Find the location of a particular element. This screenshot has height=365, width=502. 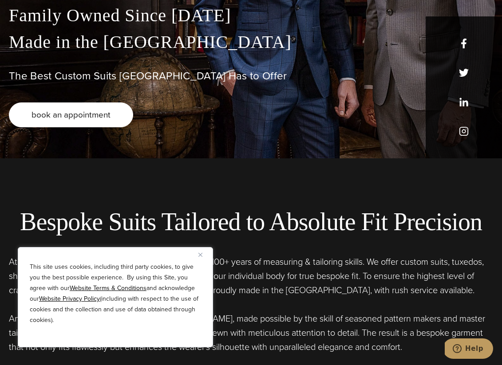

span: book an appointment is located at coordinates (71, 114).